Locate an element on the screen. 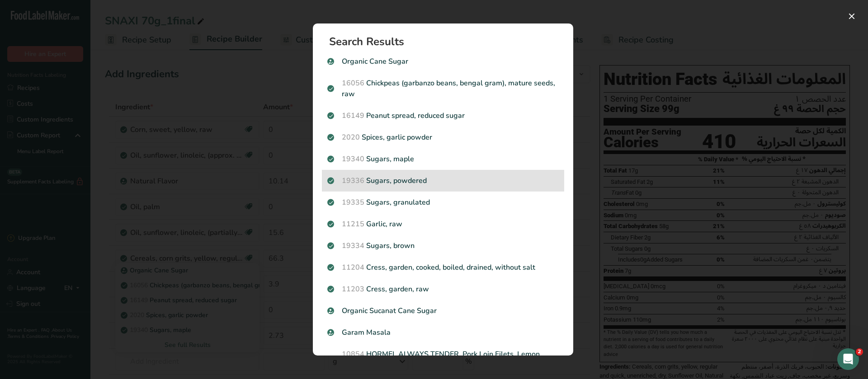 Image resolution: width=868 pixels, height=379 pixels. span: 11215 is located at coordinates (353, 224).